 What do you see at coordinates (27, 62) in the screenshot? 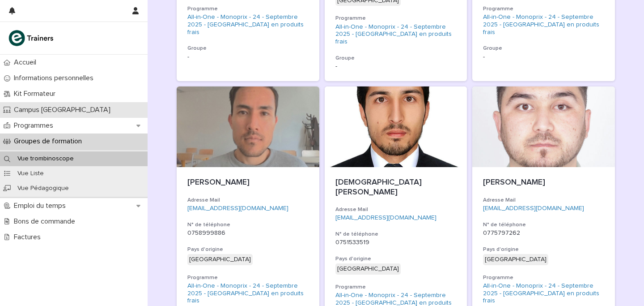
I see `p: Accueil` at bounding box center [27, 62].